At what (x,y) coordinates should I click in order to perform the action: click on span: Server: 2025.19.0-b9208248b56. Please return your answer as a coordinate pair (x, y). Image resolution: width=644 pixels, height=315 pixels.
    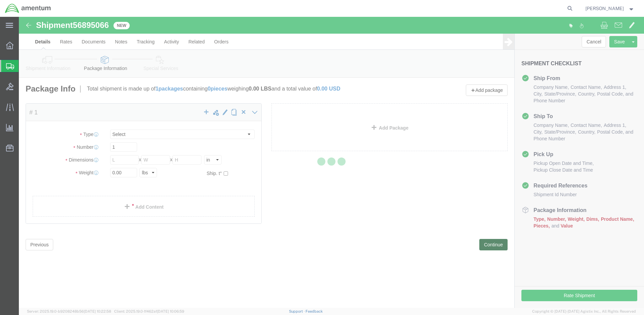
    Looking at the image, I should click on (69, 311).